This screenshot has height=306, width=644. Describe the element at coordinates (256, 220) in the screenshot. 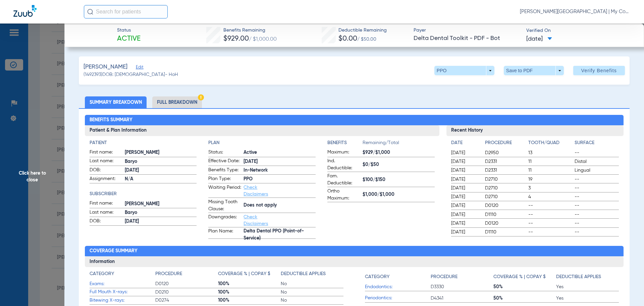

I see `a: Check Disclaimers` at that location.